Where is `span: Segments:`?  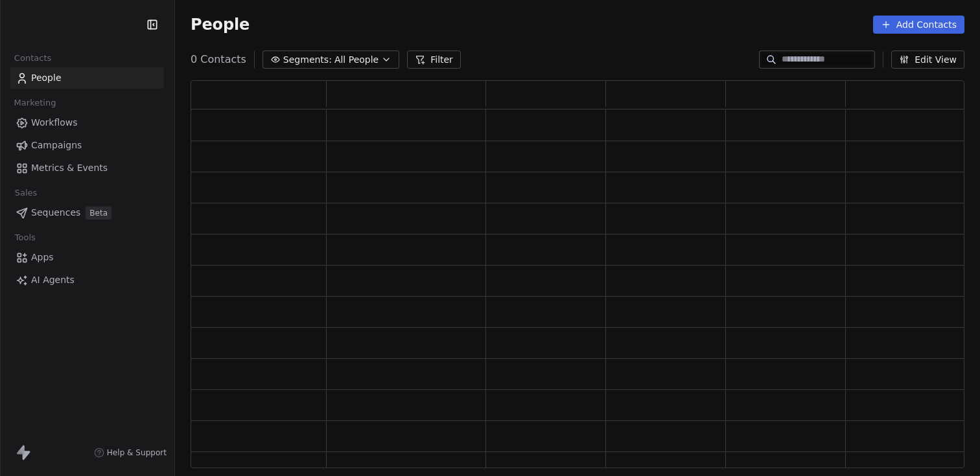
span: Segments: is located at coordinates (307, 59).